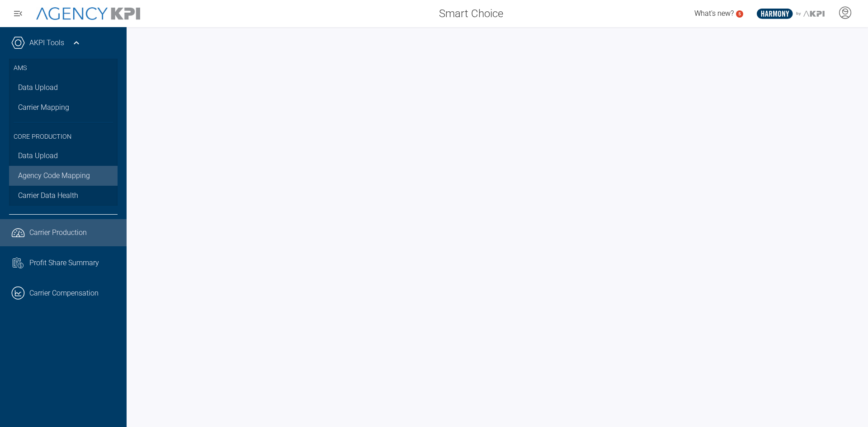 Image resolution: width=868 pixels, height=427 pixels. Describe the element at coordinates (63, 107) in the screenshot. I see `a: Carrier Mapping` at that location.